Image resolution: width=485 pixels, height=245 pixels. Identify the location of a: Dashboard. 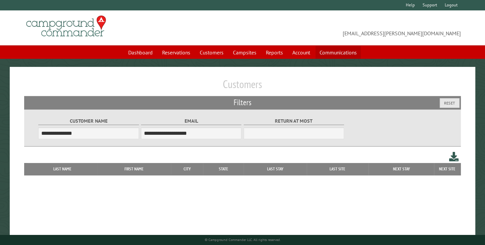
(140, 52).